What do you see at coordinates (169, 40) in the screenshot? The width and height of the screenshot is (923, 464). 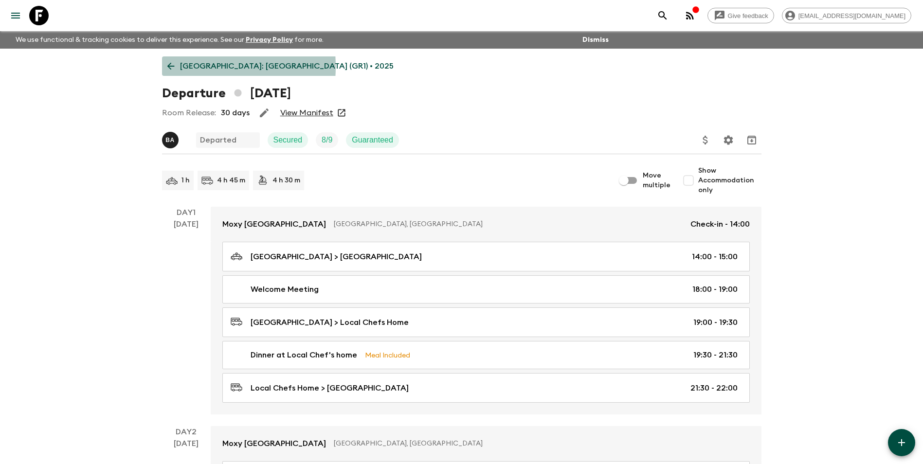 I see `p: We use functional & tracking cookies to deliver this experience. See our for more.` at bounding box center [169, 40].